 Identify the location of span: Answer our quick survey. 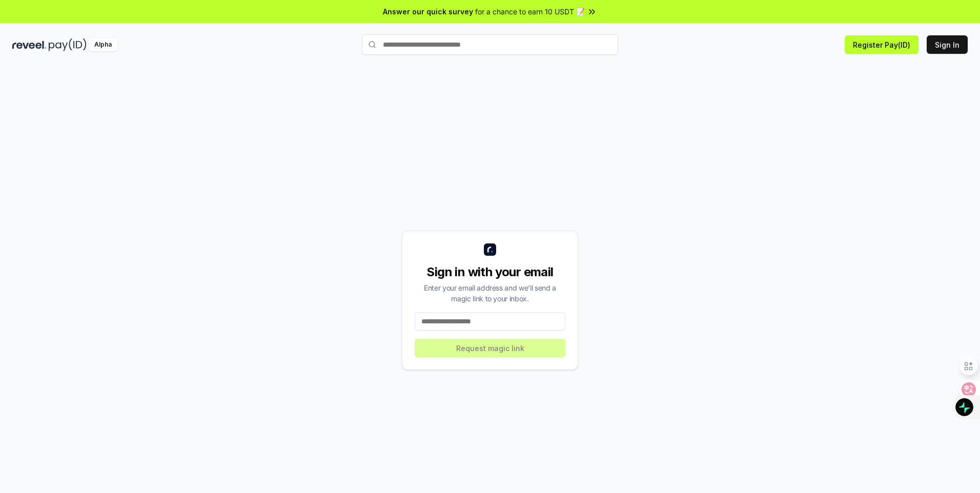
(428, 11).